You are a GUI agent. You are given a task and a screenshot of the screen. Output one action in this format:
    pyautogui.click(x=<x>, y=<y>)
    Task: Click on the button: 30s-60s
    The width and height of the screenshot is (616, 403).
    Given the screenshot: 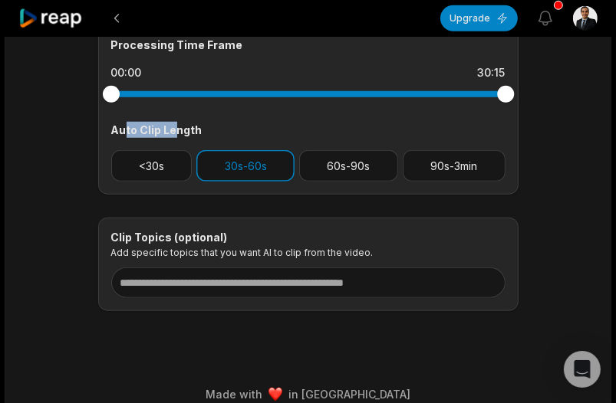 What is the action you would take?
    pyautogui.click(x=245, y=166)
    